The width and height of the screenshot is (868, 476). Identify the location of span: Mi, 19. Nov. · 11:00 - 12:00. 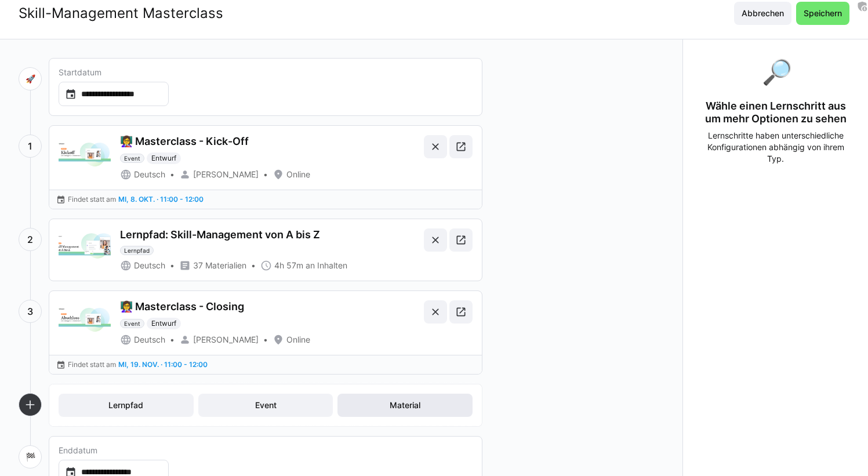
(163, 364).